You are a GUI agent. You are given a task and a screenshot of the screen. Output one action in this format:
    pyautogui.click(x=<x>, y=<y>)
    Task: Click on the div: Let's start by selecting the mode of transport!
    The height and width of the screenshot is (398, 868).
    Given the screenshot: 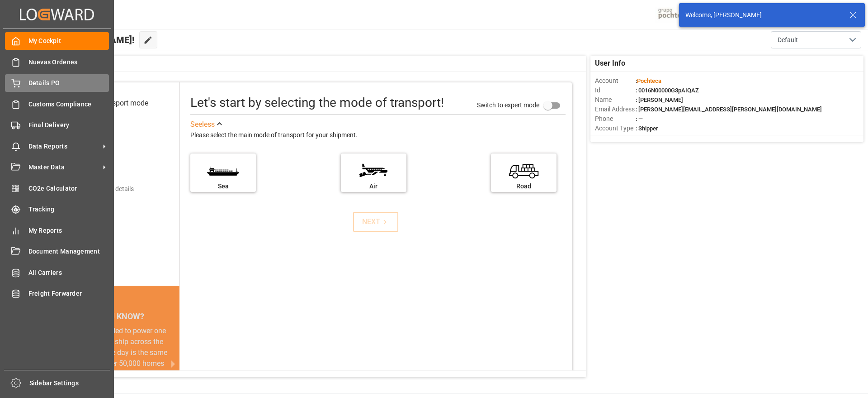 What is the action you would take?
    pyautogui.click(x=317, y=103)
    